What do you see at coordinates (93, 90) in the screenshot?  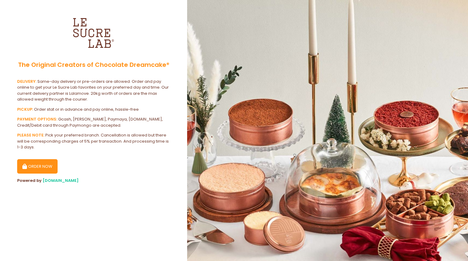 I see `div: Same-day delivery or pre-orders are allowed. Order and pay online to get your Le Sucre Lab favori...` at bounding box center [93, 90].